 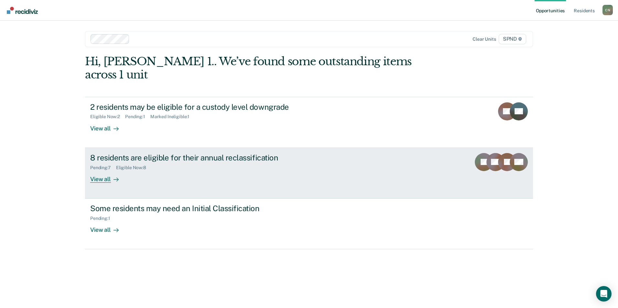 I want to click on div: Eligible Now : 2, so click(x=108, y=117).